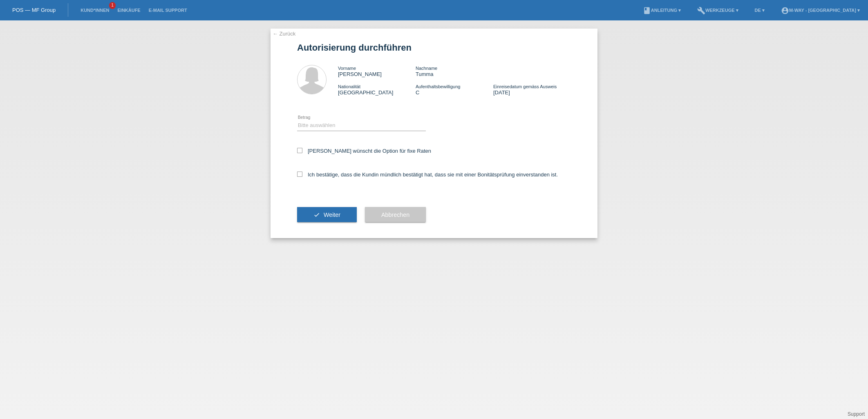 This screenshot has width=868, height=419. What do you see at coordinates (428, 174) in the screenshot?
I see `label: Ich bestätige, dass die Kundin mündlich bestätigt hat, dass sie mit einer Bonitätsprüfung einvers...` at bounding box center [428, 174].